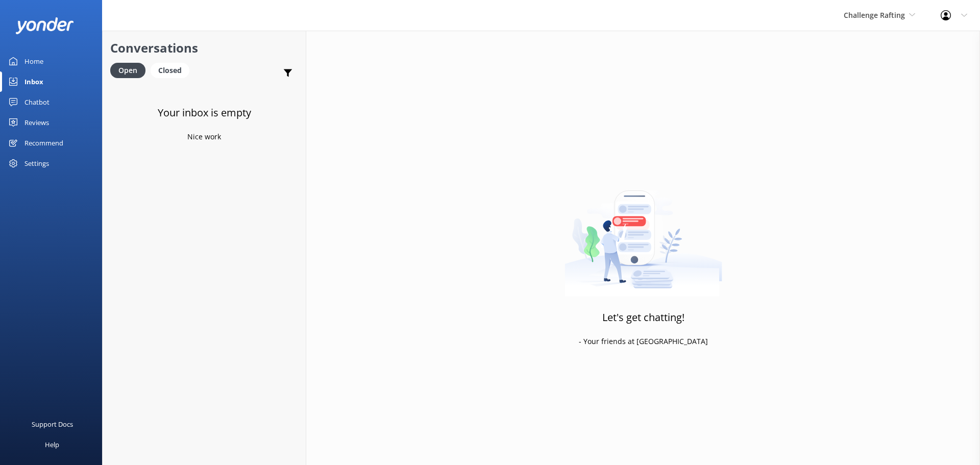  What do you see at coordinates (204, 113) in the screenshot?
I see `h3: Your inbox is empty` at bounding box center [204, 113].